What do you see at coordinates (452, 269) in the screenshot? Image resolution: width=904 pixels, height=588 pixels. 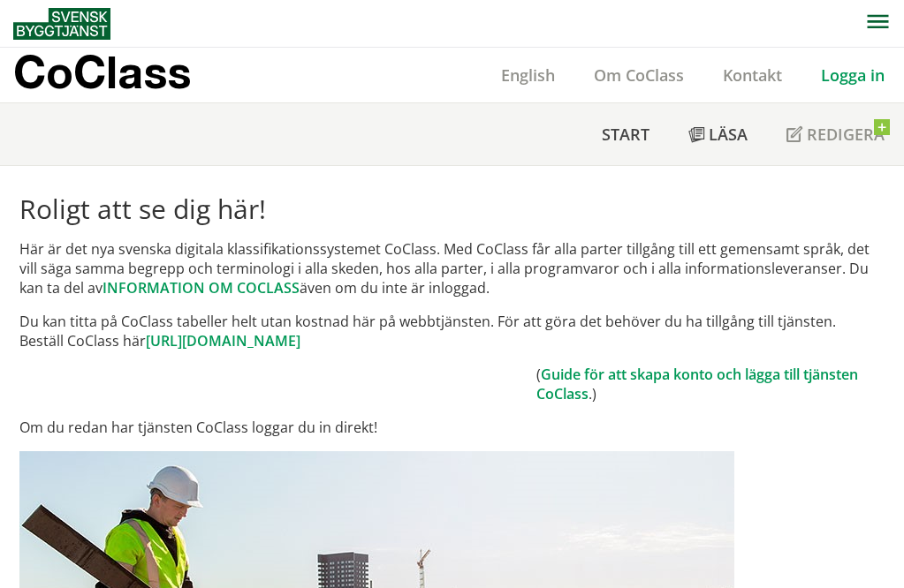 I see `p: Här är det nya svenska digitala klassifikationssystemet CoClass. Med CoClass får alla parter till...` at bounding box center [452, 269].